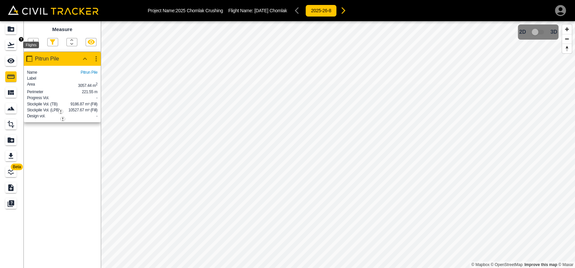 The width and height of the screenshot is (575, 268). I want to click on span: 2D, so click(522, 32).